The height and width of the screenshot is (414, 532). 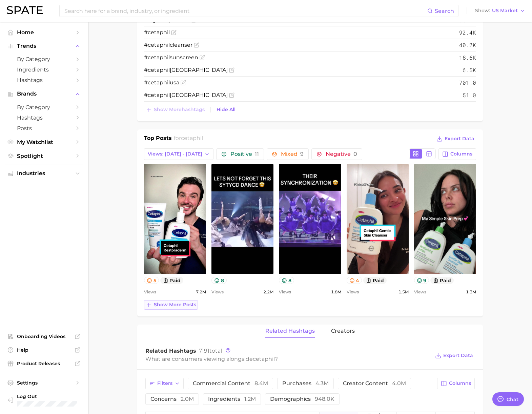 What do you see at coordinates (231, 383) in the screenshot?
I see `span: commercial content` at bounding box center [231, 383].